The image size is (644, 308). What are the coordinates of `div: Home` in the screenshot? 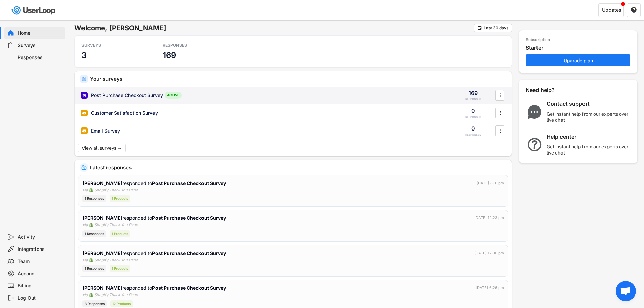 It's located at (40, 33).